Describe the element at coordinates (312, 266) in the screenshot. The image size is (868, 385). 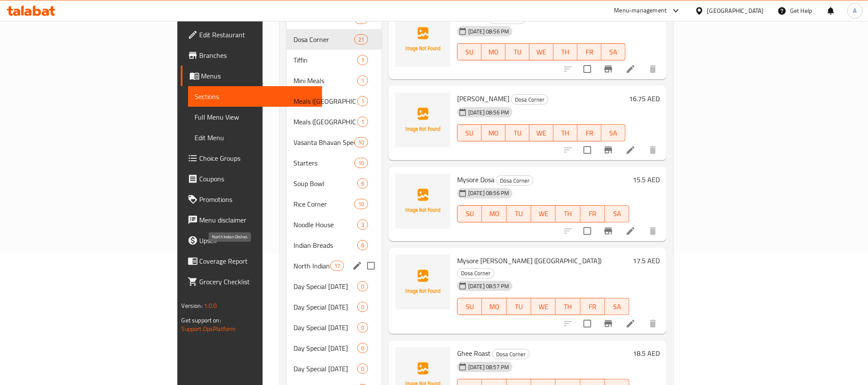
I see `span: North Indian Dishes` at that location.